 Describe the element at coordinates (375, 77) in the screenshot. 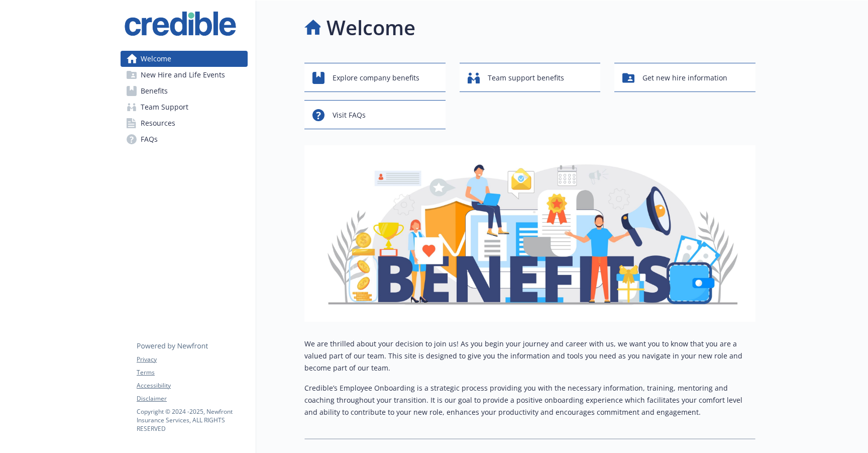

I see `button: Explore company benefits` at that location.